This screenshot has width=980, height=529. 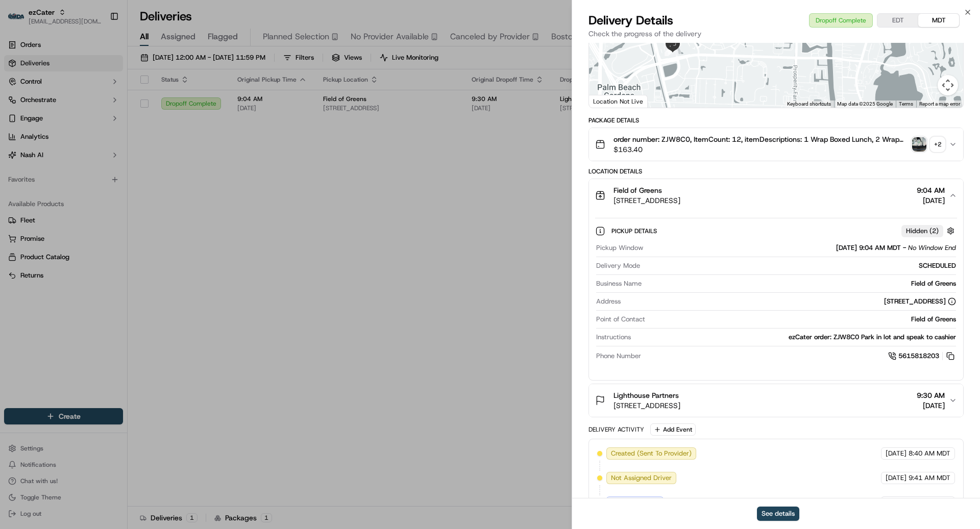 I want to click on span: Instructions, so click(x=614, y=337).